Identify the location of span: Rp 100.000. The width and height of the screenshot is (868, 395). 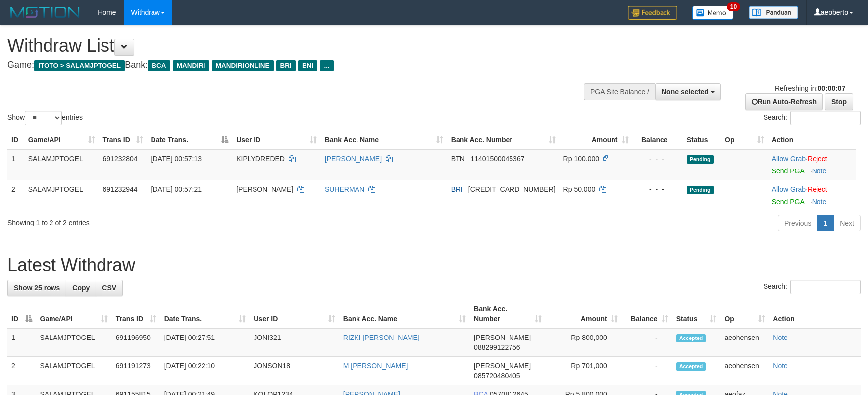
(582, 158).